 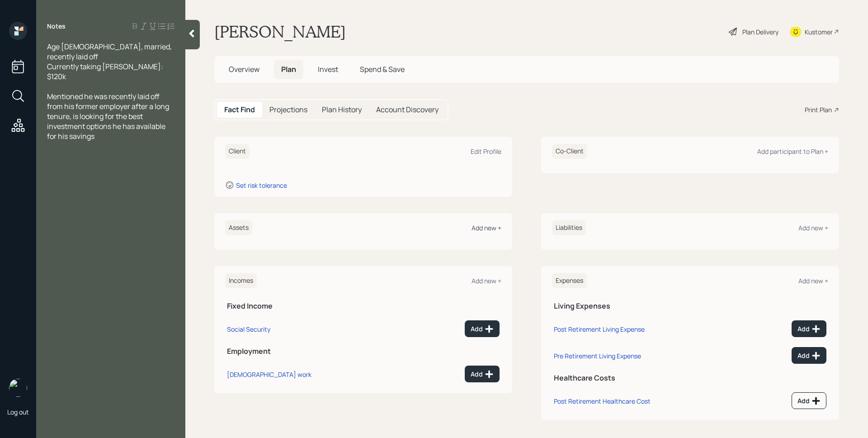 What do you see at coordinates (109, 116) in the screenshot?
I see `span: Mentioned he was recently laid off from his former employer after a long tenure, is looking for t...` at bounding box center [109, 116].